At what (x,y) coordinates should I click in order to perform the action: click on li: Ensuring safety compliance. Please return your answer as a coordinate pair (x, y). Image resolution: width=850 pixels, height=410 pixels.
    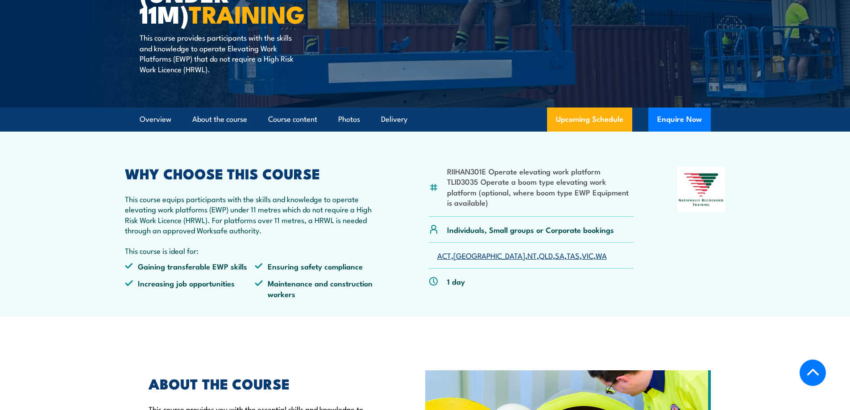
    Looking at the image, I should click on (320, 266).